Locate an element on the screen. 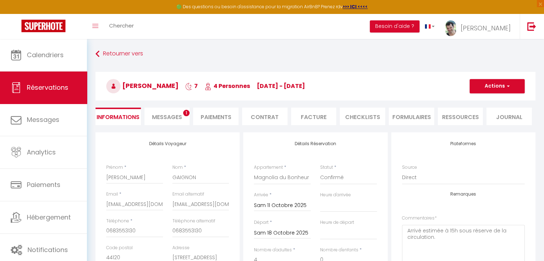 The width and height of the screenshot is (544, 261). label: Source is located at coordinates (409, 167).